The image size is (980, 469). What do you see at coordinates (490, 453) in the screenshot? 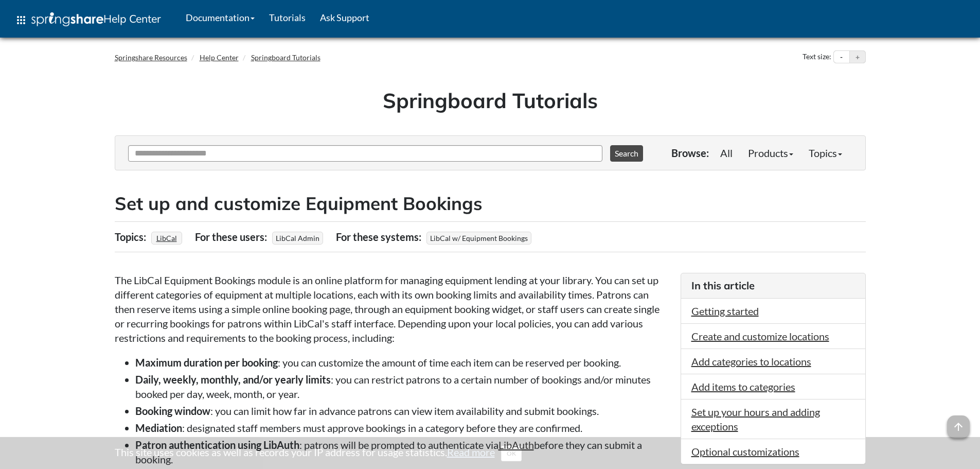
I see `div: This site uses cookies as well as records your IP address for usage statistics.` at bounding box center [490, 453].